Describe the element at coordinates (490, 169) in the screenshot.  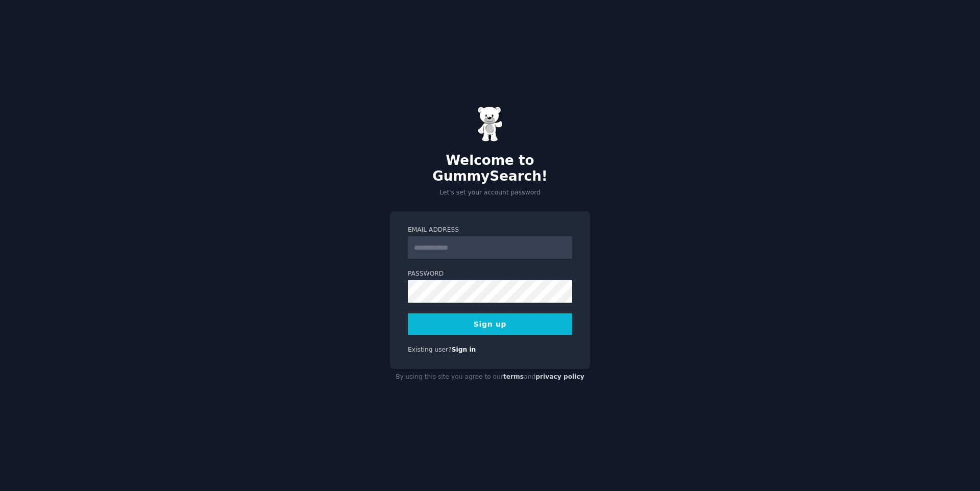
I see `h2: Welcome to GummySearch!` at that location.